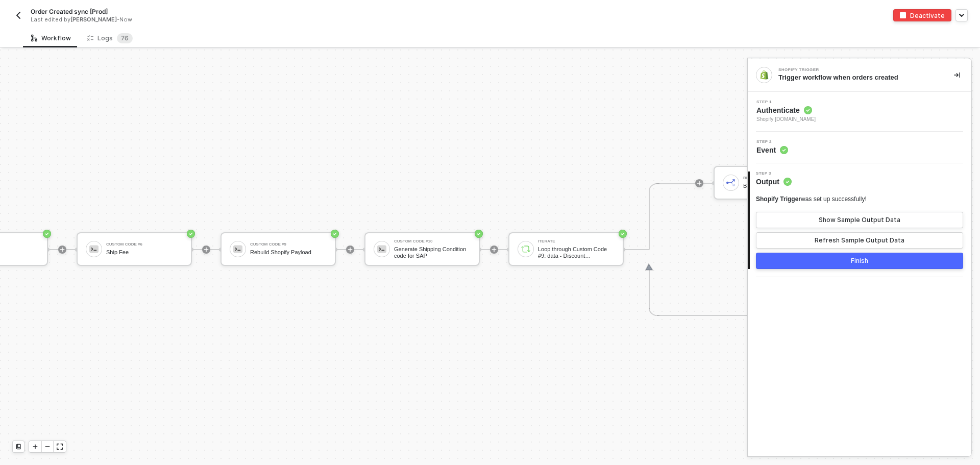 Image resolution: width=980 pixels, height=465 pixels. I want to click on div: Generate Shipping Condition code for SAP, so click(432, 252).